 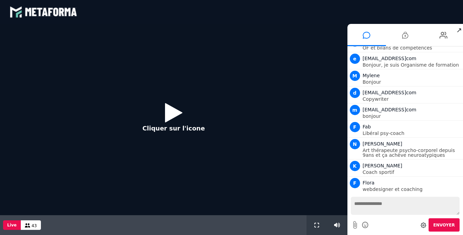 I want to click on span: Mylene, so click(x=371, y=75).